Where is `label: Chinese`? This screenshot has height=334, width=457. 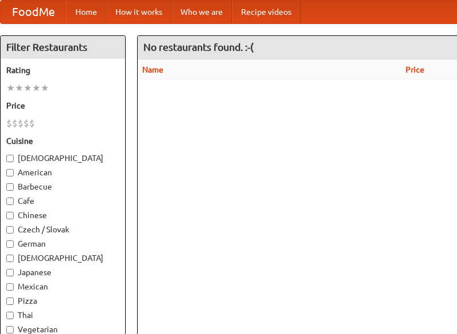 label: Chinese is located at coordinates (63, 215).